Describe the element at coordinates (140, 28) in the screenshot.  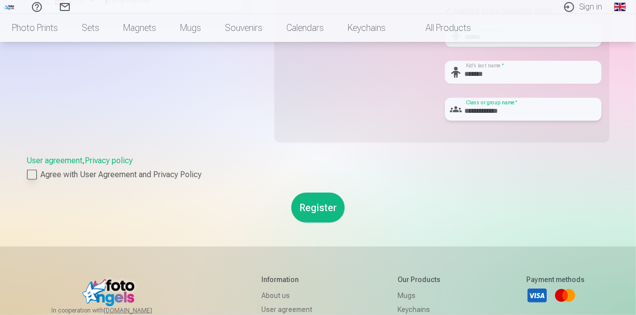
I see `a: Magnets` at that location.